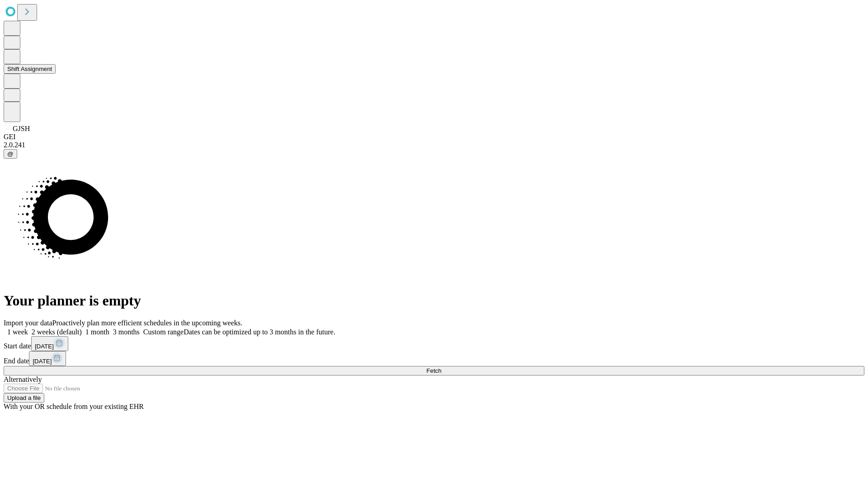 This screenshot has height=488, width=868. What do you see at coordinates (163, 331) in the screenshot?
I see `span: Custom range` at bounding box center [163, 331].